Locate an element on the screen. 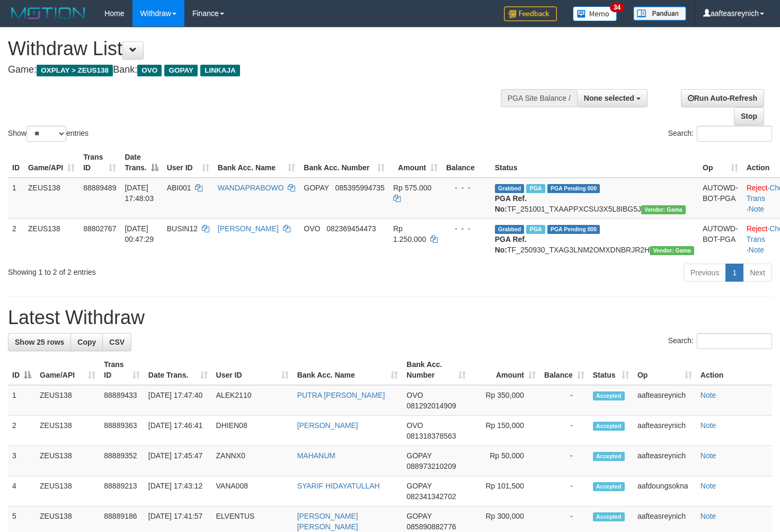  a: Reject is located at coordinates (757, 229).